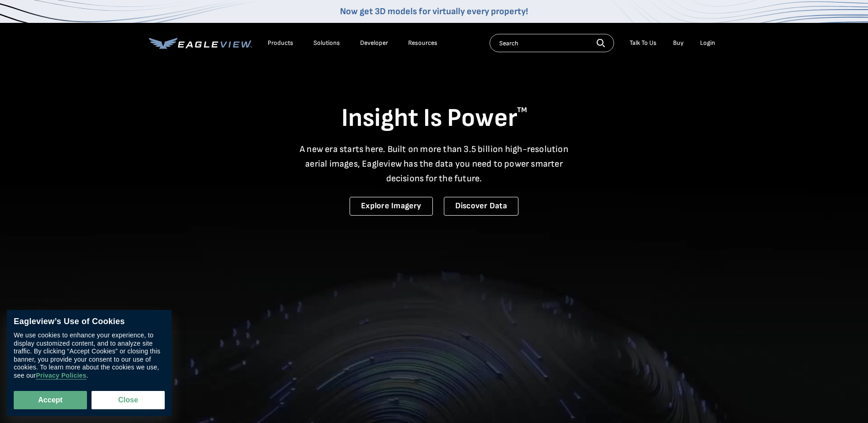  What do you see at coordinates (89, 322) in the screenshot?
I see `div: Eagleview’s Use of Cookies` at bounding box center [89, 322].